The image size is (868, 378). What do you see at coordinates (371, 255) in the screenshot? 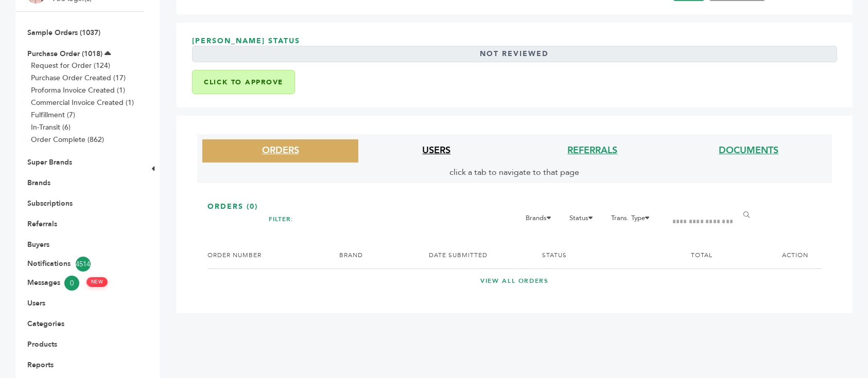
I see `th: BRAND` at bounding box center [371, 255].